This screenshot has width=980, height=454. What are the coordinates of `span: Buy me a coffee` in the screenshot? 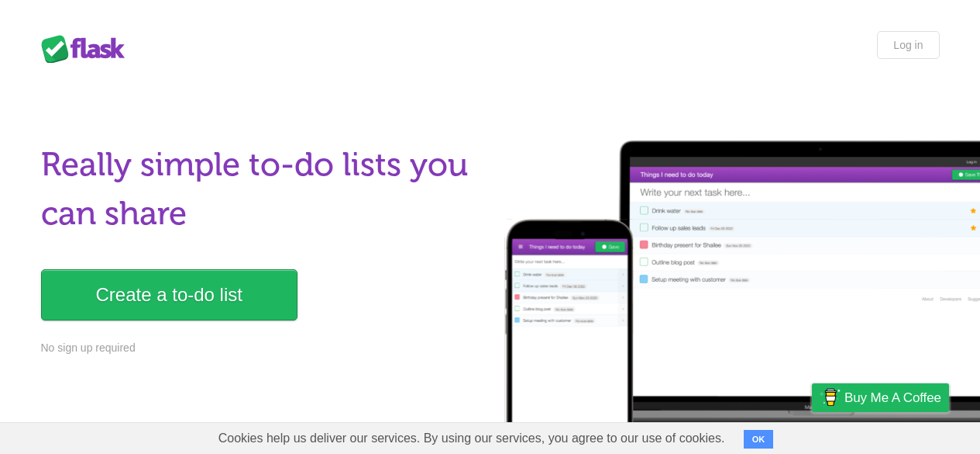 It's located at (893, 397).